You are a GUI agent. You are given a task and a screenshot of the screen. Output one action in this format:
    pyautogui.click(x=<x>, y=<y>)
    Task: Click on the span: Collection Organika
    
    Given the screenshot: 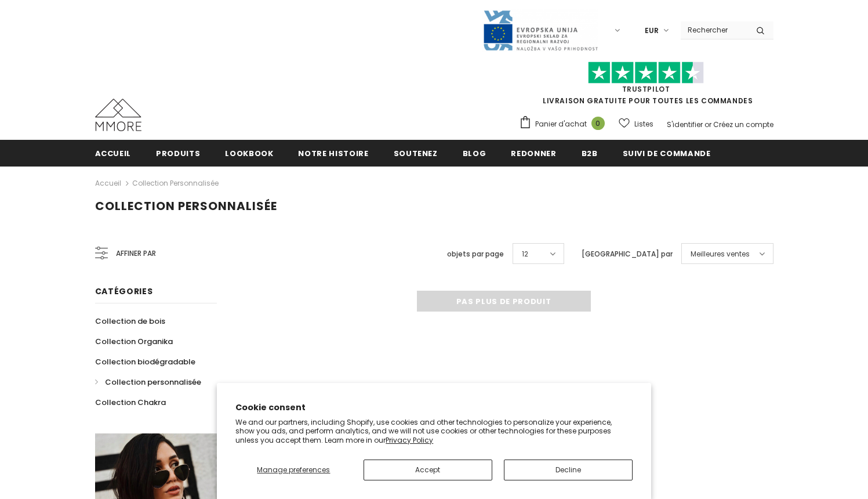 What is the action you would take?
    pyautogui.click(x=134, y=341)
    